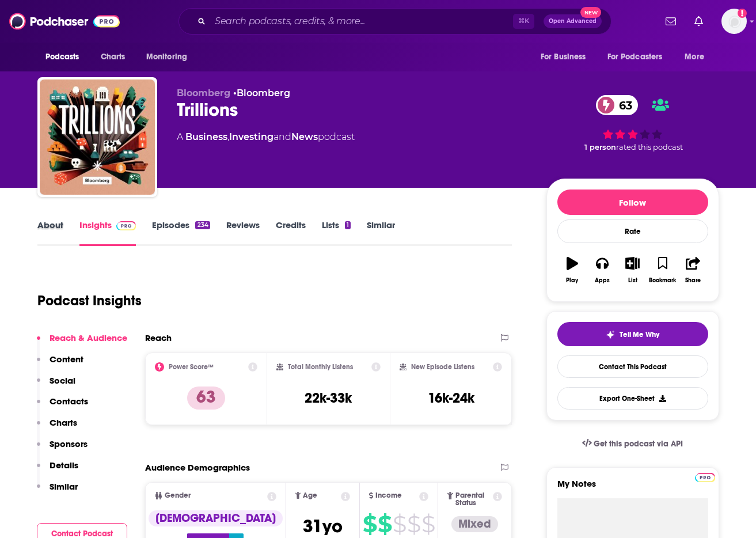 This screenshot has width=756, height=538. What do you see at coordinates (694, 57) in the screenshot?
I see `span: More` at bounding box center [694, 57].